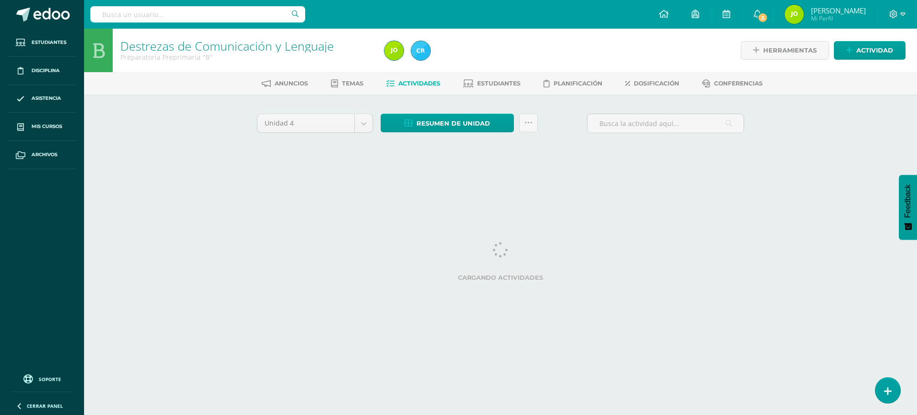  What do you see at coordinates (738, 83) in the screenshot?
I see `span: Conferencias` at bounding box center [738, 83].